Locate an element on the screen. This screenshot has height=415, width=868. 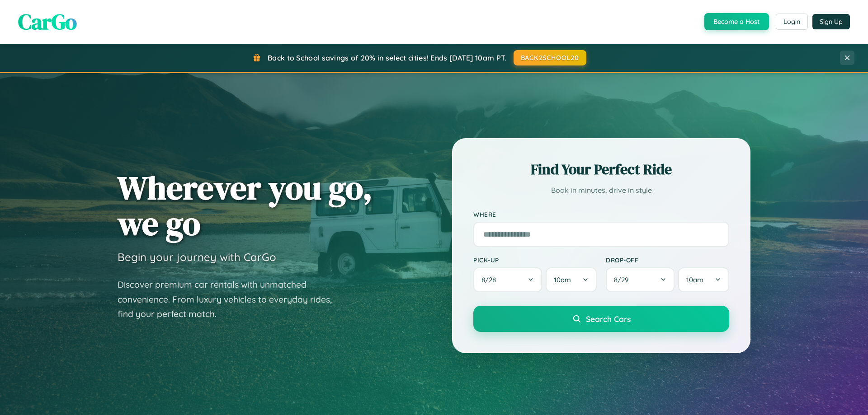
h2: Find Your Perfect Ride is located at coordinates (601, 169).